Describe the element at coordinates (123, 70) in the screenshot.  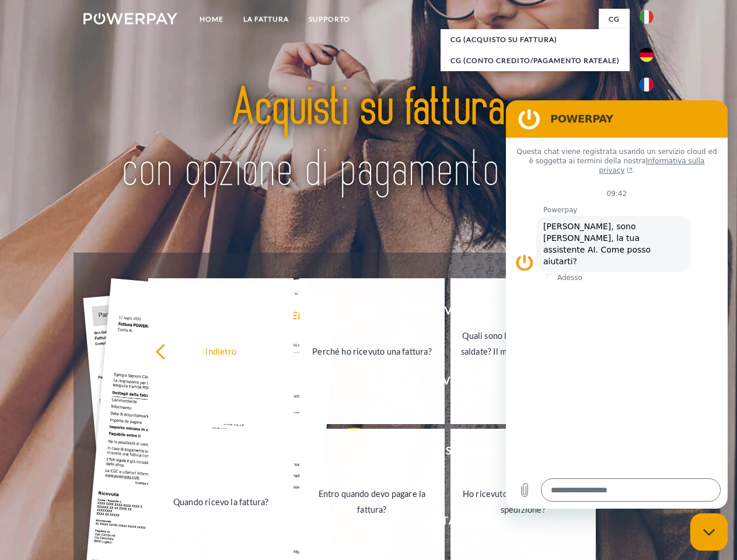
I see `svg: (si apre in una nuova scheda)` at that location.